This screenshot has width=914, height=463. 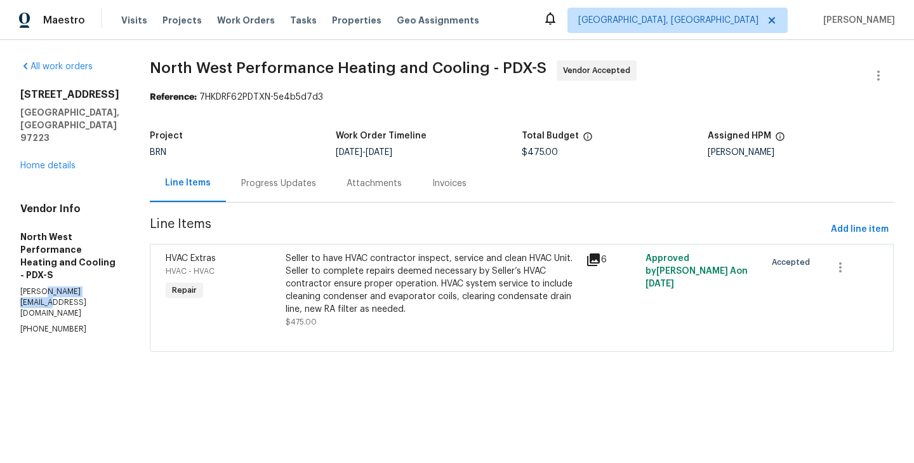 What do you see at coordinates (134, 20) in the screenshot?
I see `span: Visits` at bounding box center [134, 20].